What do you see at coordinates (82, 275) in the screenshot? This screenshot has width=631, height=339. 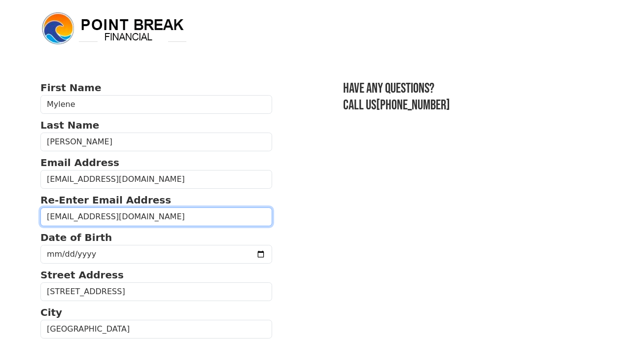 I see `strong: Street Address` at bounding box center [82, 275].